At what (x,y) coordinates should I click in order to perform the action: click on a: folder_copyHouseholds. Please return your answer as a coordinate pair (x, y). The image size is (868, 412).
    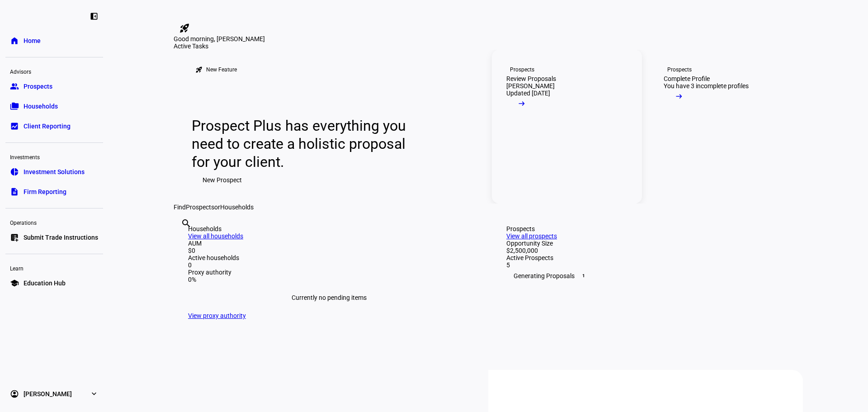
    Looking at the image, I should click on (54, 107).